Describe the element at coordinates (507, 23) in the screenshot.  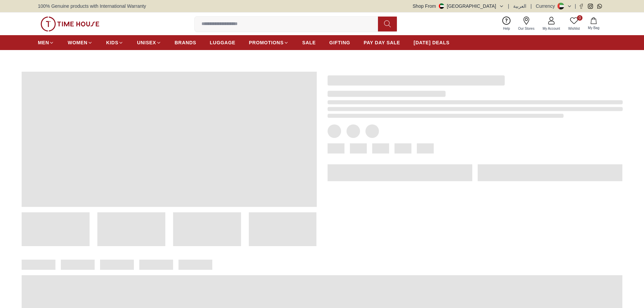
I see `a: Help` at that location.